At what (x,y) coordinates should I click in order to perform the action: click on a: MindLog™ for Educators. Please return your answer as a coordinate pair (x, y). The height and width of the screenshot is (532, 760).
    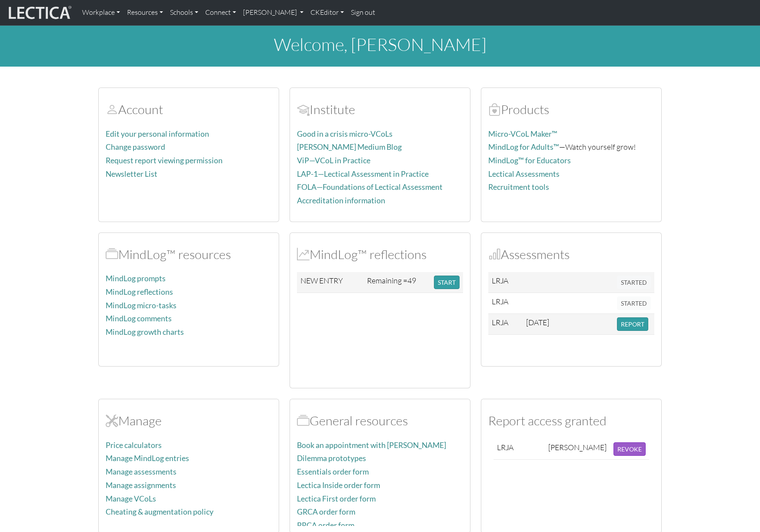
    Looking at the image, I should click on (530, 160).